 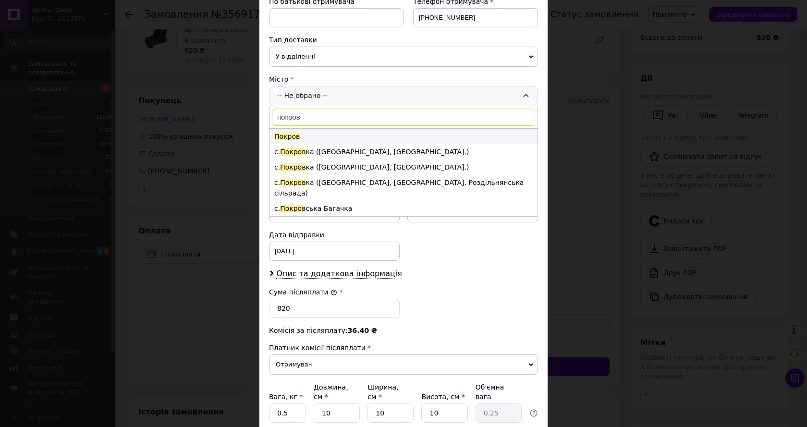 What do you see at coordinates (404, 209) in the screenshot?
I see `li: с. ська Багачка` at bounding box center [404, 209].